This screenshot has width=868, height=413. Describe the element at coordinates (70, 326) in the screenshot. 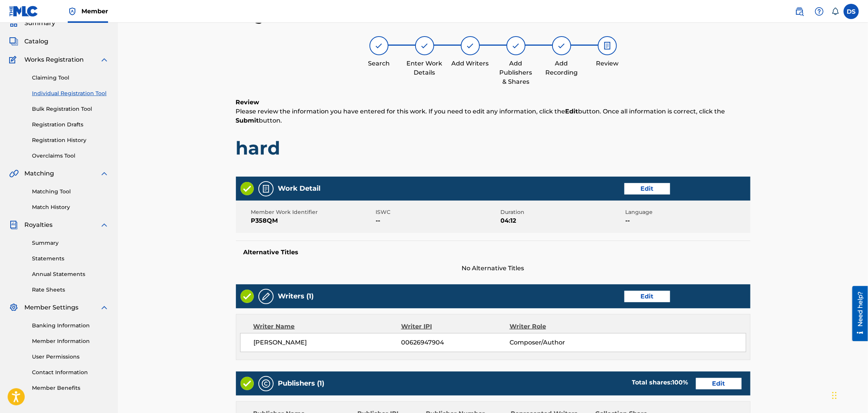

I see `a: Banking Information` at that location.